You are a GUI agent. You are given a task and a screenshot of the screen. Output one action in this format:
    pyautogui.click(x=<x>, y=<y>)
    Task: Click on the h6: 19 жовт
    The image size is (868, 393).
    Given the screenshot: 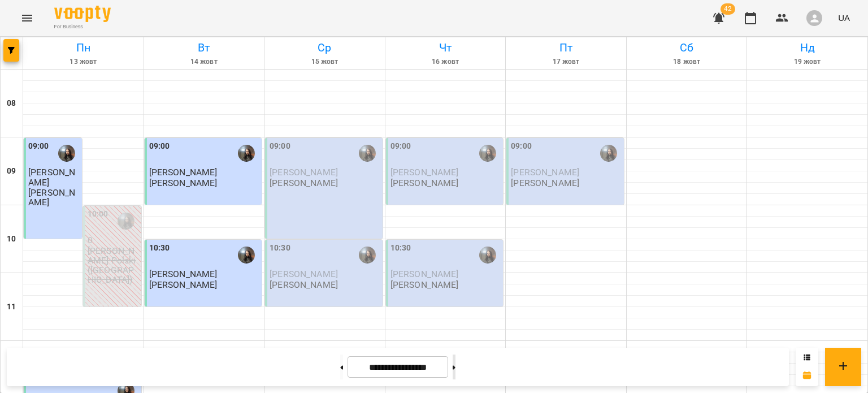 What is the action you would take?
    pyautogui.click(x=807, y=62)
    